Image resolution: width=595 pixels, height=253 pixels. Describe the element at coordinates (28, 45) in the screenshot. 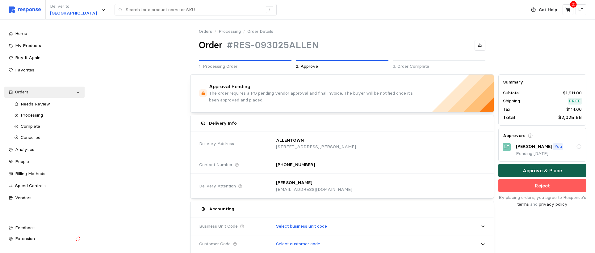

I see `span: My Products` at that location.